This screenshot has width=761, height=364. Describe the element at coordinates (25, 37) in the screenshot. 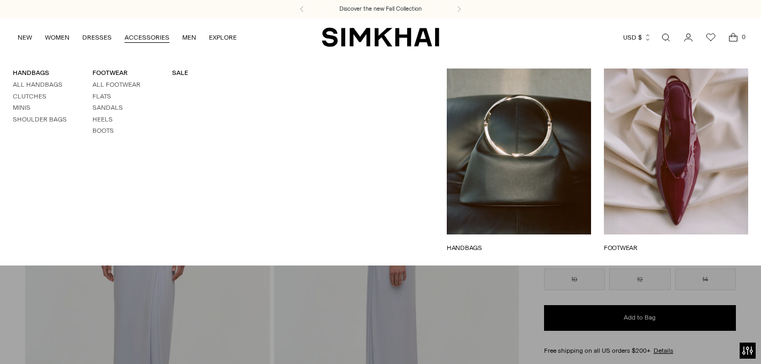

I see `a: NEW` at that location.